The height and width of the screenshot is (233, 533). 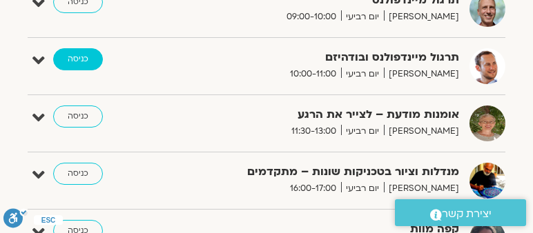 What do you see at coordinates (313, 131) in the screenshot?
I see `span: 11:30-13:00` at bounding box center [313, 131].